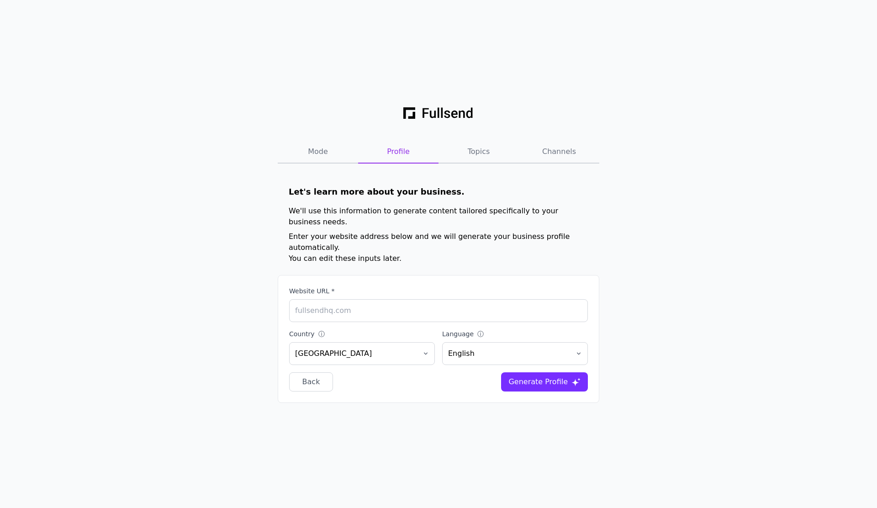 The width and height of the screenshot is (877, 508). I want to click on button: Topics, so click(479, 152).